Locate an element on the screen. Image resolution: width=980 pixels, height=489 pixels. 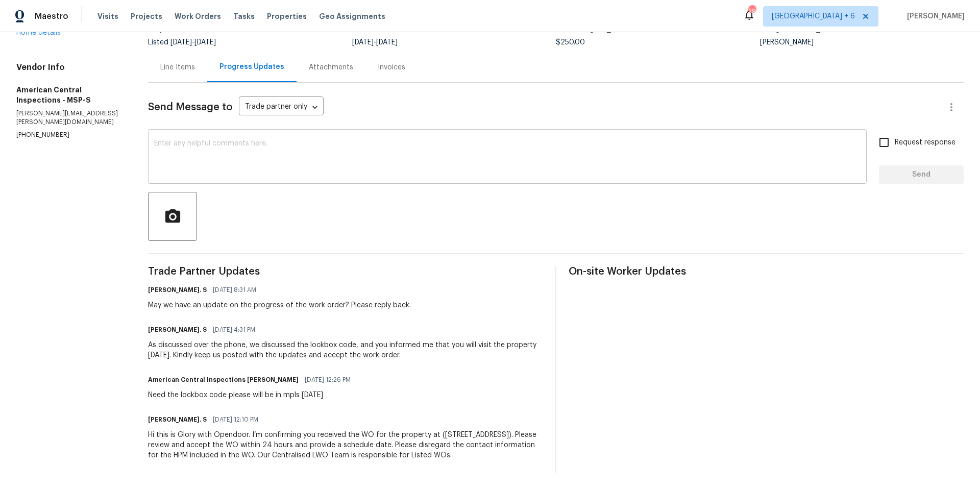
span: Projects is located at coordinates (146, 16).